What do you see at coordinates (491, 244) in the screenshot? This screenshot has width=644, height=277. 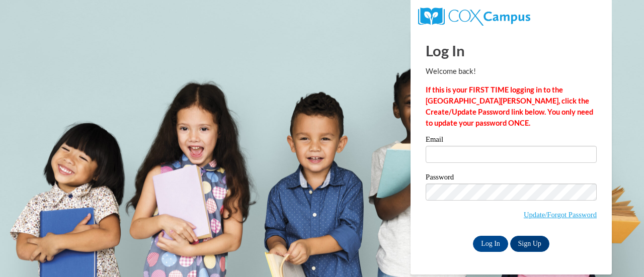 I see `input: Log In` at bounding box center [491, 244].